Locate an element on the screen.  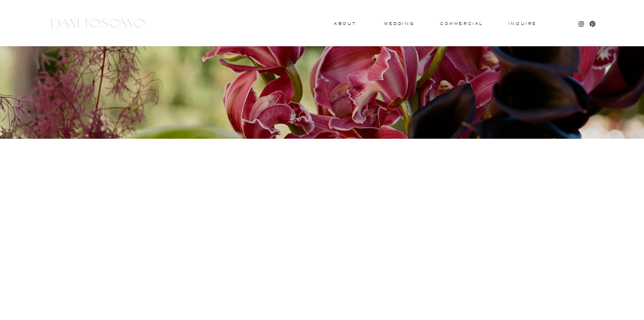
a: commercial is located at coordinates (462, 24).